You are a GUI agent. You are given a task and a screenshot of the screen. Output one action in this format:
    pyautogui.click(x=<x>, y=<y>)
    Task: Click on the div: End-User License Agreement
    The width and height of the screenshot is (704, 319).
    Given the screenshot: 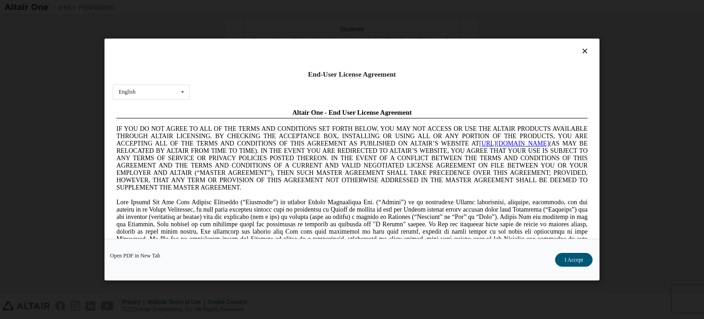 What is the action you would take?
    pyautogui.click(x=352, y=74)
    